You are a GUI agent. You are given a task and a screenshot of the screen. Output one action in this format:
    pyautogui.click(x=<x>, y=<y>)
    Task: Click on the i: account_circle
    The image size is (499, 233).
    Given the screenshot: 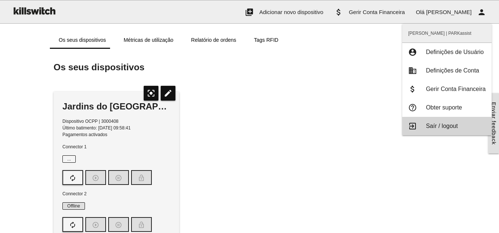 What is the action you would take?
    pyautogui.click(x=412, y=52)
    